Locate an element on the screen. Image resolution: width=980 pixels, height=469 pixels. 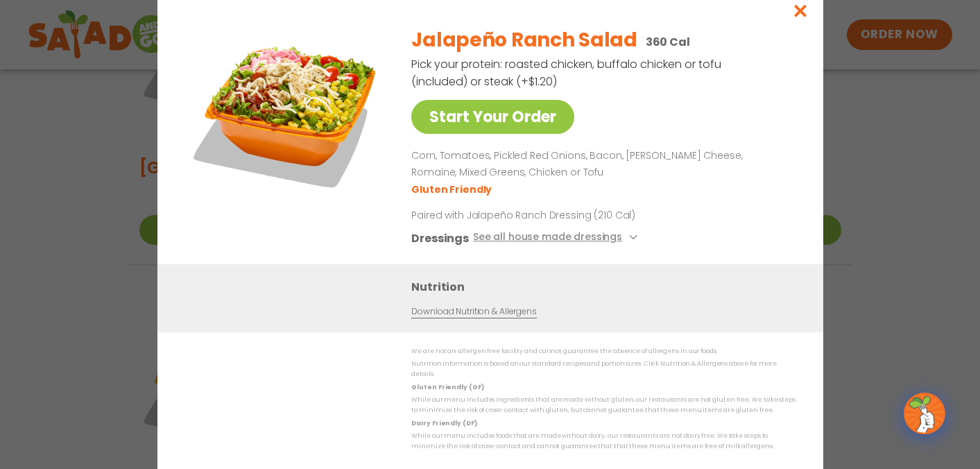
strong: Gluten Friendly (GF) is located at coordinates (447, 387).